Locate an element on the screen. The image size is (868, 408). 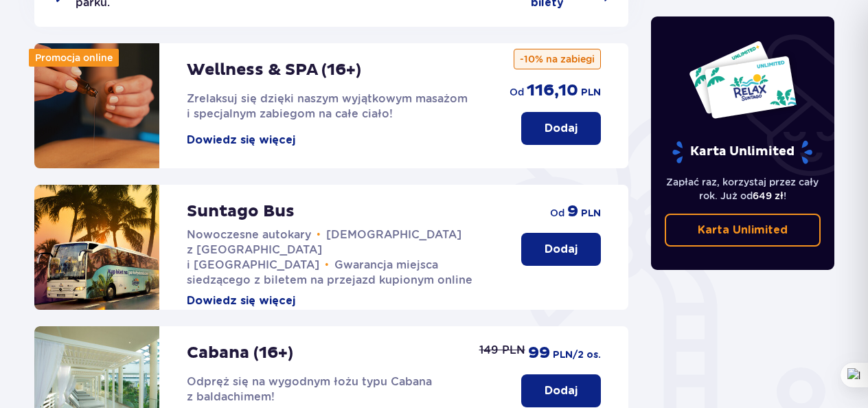
p: 149 PLN is located at coordinates (502, 351).